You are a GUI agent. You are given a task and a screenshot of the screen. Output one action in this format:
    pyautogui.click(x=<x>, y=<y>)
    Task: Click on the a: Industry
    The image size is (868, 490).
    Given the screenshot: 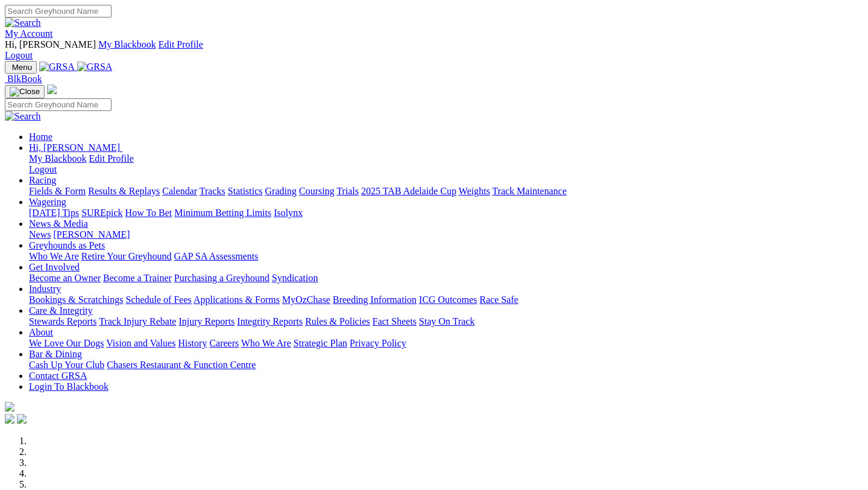 What is the action you would take?
    pyautogui.click(x=45, y=288)
    